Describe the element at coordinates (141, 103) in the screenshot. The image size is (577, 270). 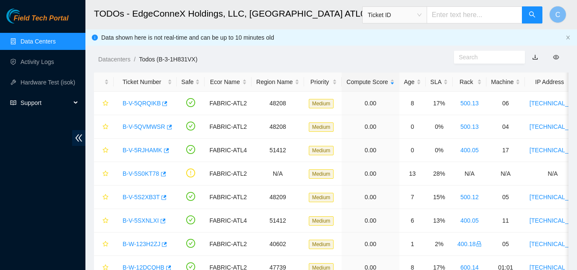
I see `a: B-V-5QRQIKB` at that location.